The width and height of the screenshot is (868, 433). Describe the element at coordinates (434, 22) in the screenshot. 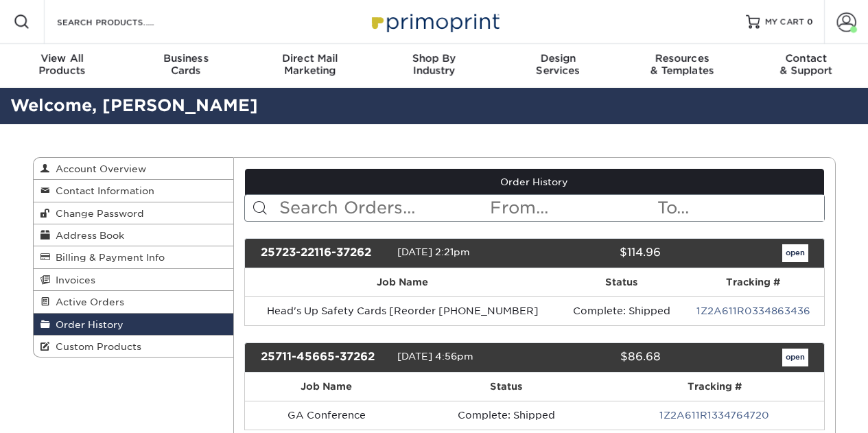

I see `img: Primoprint` at that location.